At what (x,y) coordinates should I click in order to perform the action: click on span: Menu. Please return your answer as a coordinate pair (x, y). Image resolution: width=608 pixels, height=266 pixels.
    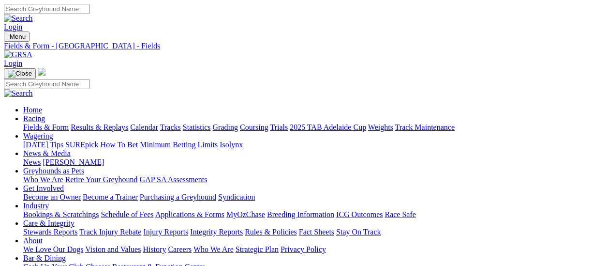
    Looking at the image, I should click on (17, 36).